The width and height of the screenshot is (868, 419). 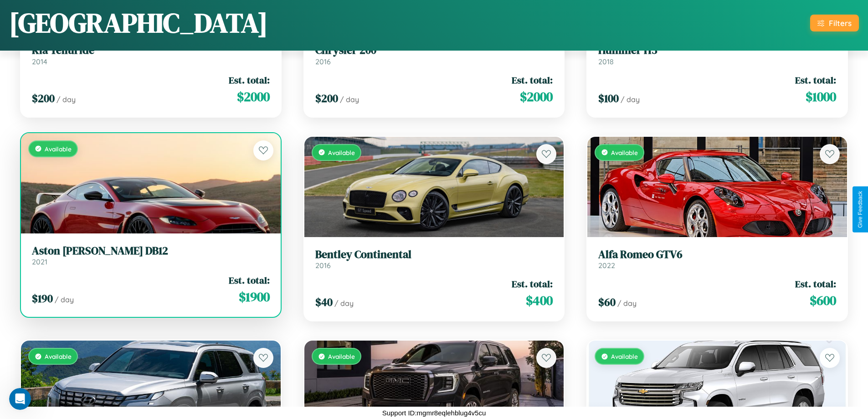 I want to click on span: $ 600, so click(x=823, y=301).